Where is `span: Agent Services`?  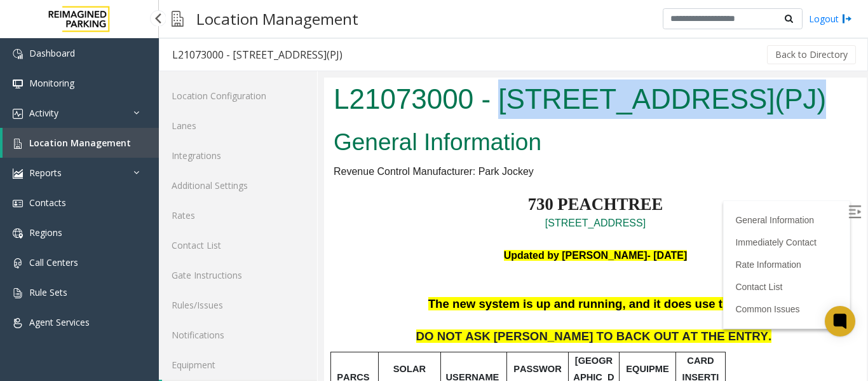
span: Agent Services is located at coordinates (59, 322).